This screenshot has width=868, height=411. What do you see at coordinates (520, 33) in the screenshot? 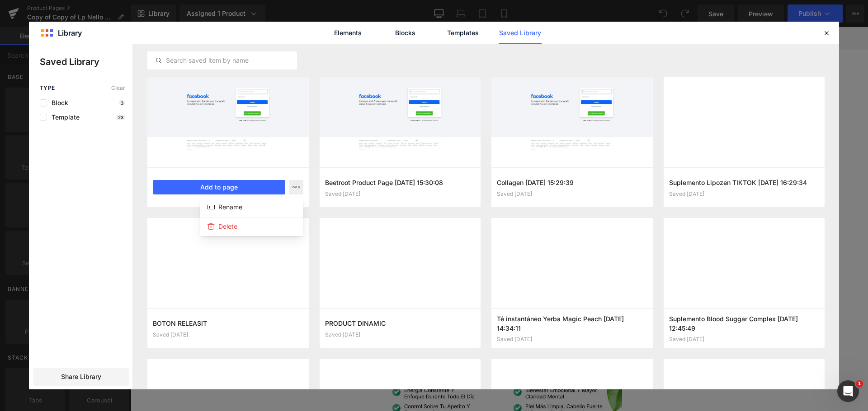
I see `a: Saved Library` at bounding box center [520, 33].